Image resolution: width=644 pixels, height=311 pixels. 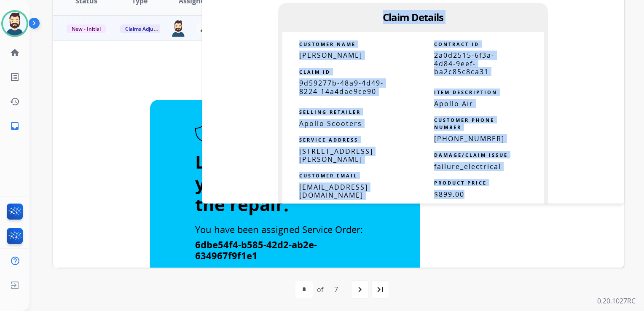 What do you see at coordinates (249, 134) in the screenshot?
I see `img: Extend Product Protection` at bounding box center [249, 134].